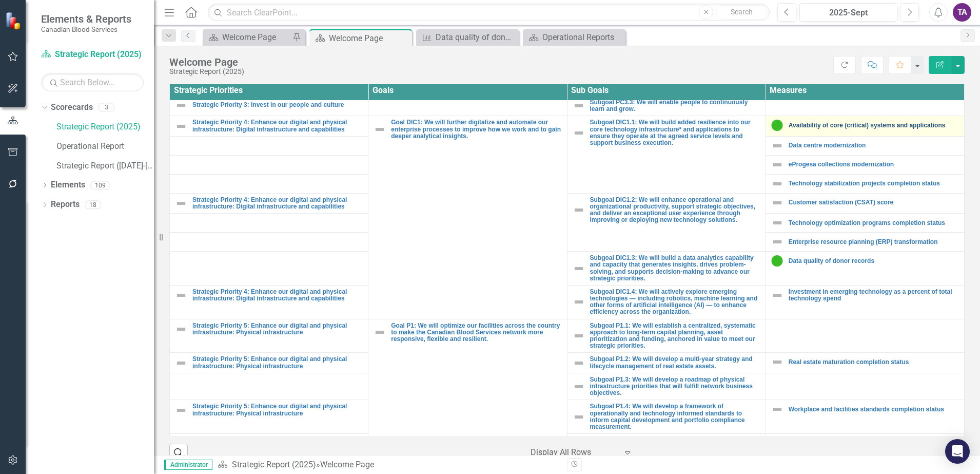 The height and width of the screenshot is (474, 980). What do you see at coordinates (874, 223) in the screenshot?
I see `a: Technology optimization programs completion status` at bounding box center [874, 223].